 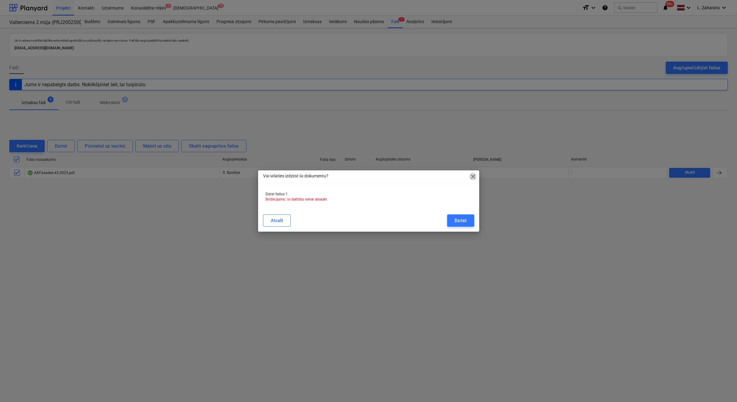 I want to click on div: Atcelt, so click(x=277, y=221).